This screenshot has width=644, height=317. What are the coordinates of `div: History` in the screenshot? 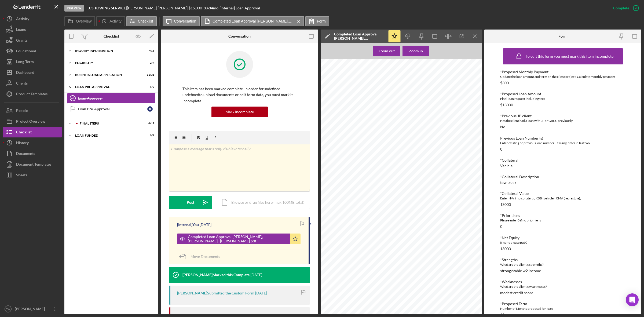 It's located at (22, 144).